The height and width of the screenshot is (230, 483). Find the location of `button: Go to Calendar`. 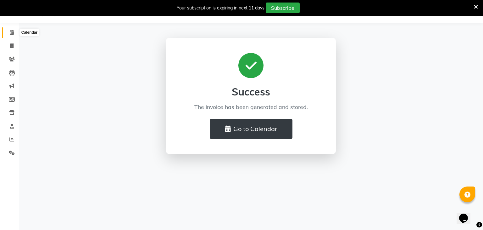

button: Go to Calendar is located at coordinates (251, 129).